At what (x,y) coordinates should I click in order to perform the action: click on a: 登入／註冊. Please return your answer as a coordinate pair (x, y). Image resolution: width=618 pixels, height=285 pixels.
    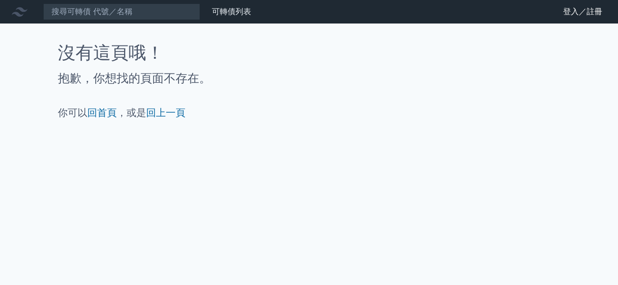
    Looking at the image, I should click on (582, 12).